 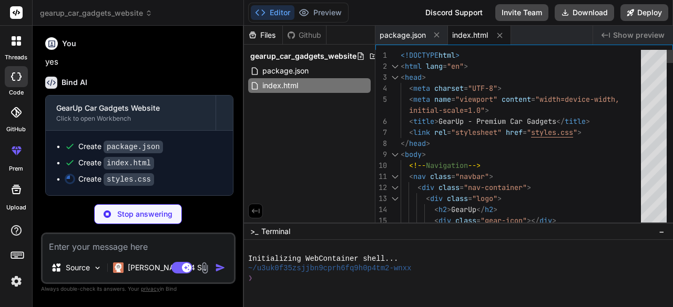 I want to click on span: "viewport", so click(x=476, y=99).